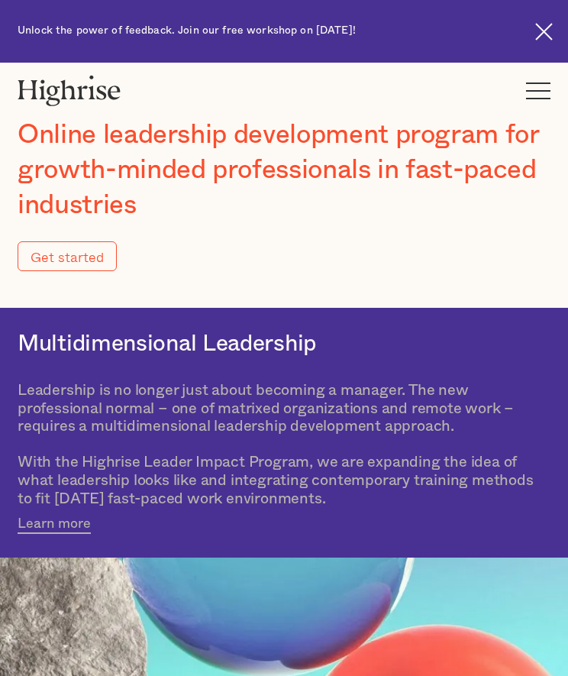  What do you see at coordinates (544, 31) in the screenshot?
I see `img: Cross icon` at bounding box center [544, 31].